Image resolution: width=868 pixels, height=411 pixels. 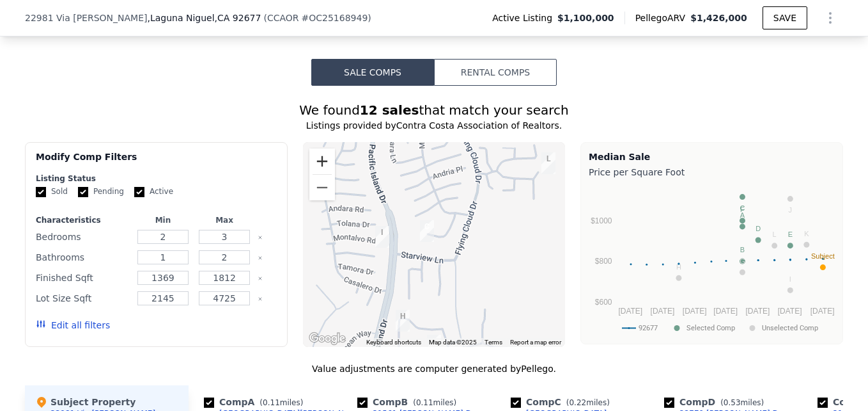 I want to click on a: Terms (opens in new tab), so click(x=494, y=342).